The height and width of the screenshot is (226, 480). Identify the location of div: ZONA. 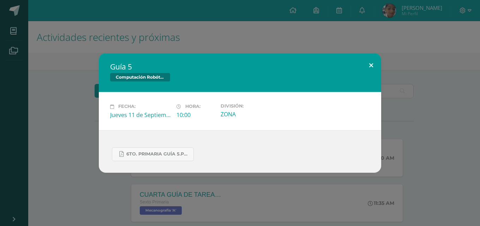
(251, 114).